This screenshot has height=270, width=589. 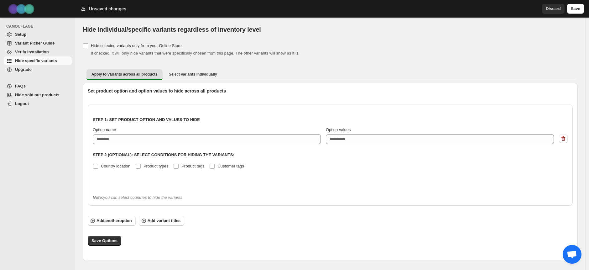 What do you see at coordinates (104, 240) in the screenshot?
I see `button: Save Options` at bounding box center [104, 240].